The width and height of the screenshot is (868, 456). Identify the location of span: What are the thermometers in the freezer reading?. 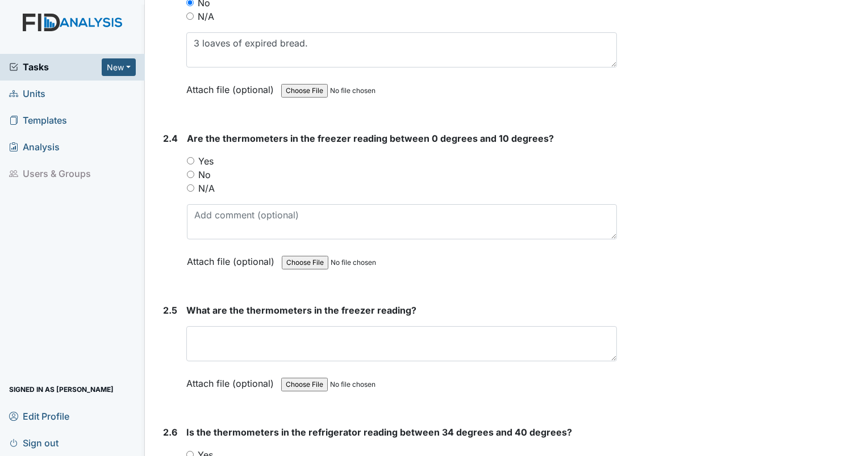
(301, 311).